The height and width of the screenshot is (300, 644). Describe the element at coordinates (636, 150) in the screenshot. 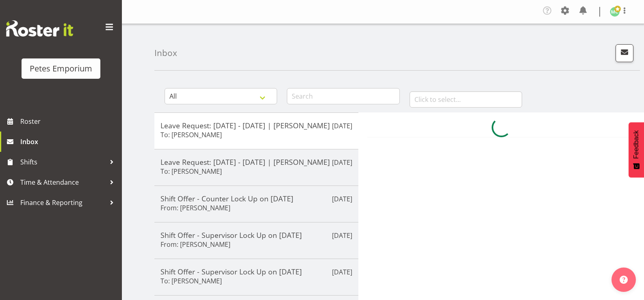

I see `button: Feedback - Show survey` at that location.